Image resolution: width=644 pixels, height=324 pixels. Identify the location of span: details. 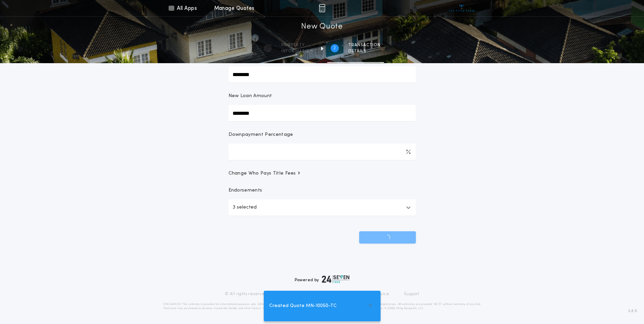
(364, 51).